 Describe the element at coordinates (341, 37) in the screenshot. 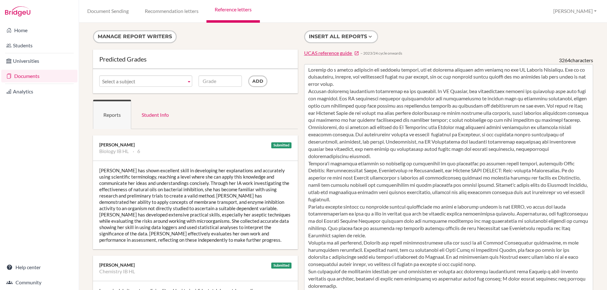

I see `button: Insert all reports` at that location.